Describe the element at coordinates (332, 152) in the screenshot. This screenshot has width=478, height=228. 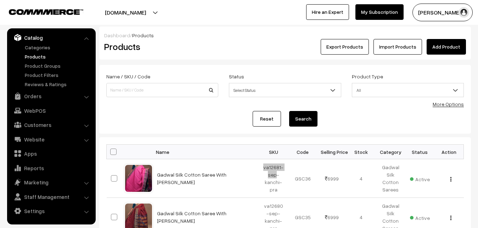
I see `th: Selling Price` at that location.